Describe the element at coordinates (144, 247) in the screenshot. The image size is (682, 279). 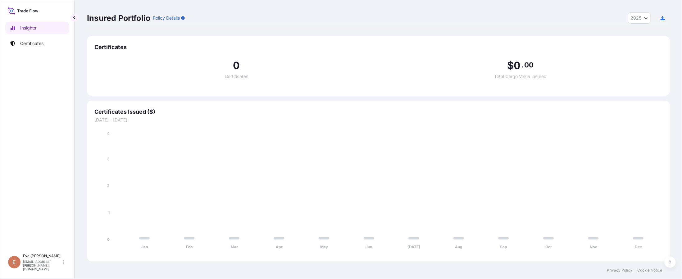
I see `tspan: Jan` at that location.